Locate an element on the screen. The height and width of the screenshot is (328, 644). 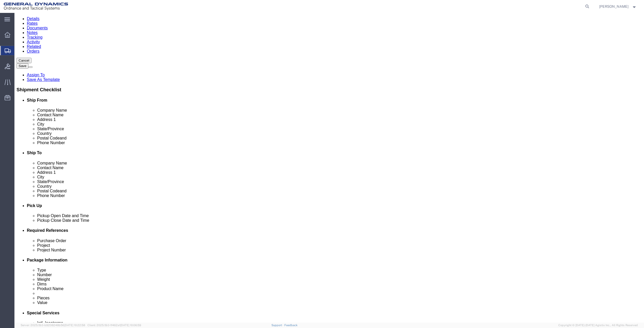
span: Nicholas Bohmer is located at coordinates (614, 6).